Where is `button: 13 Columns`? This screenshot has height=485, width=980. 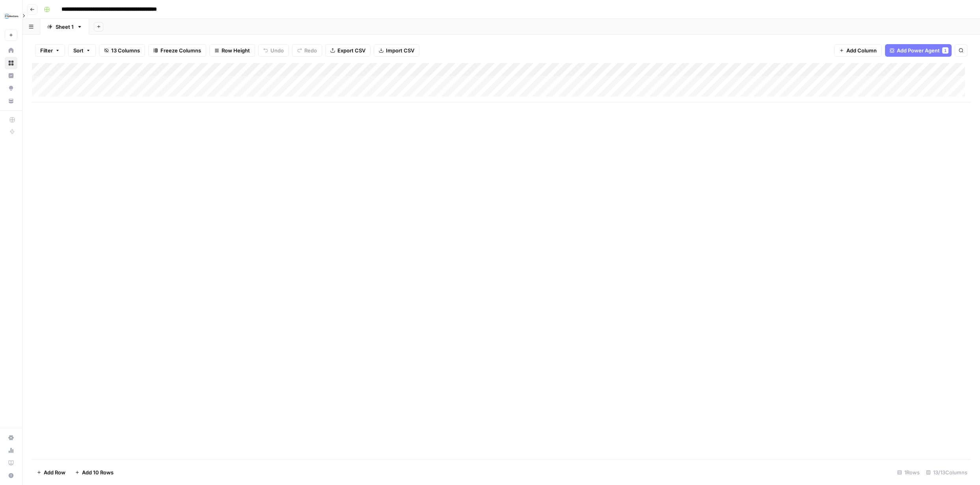
button: 13 Columns is located at coordinates (122, 50).